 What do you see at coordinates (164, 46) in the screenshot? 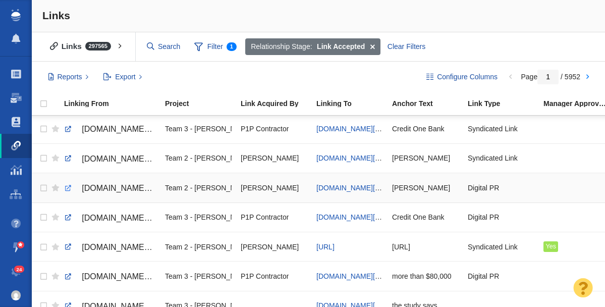
I see `input: Search` at bounding box center [164, 46].